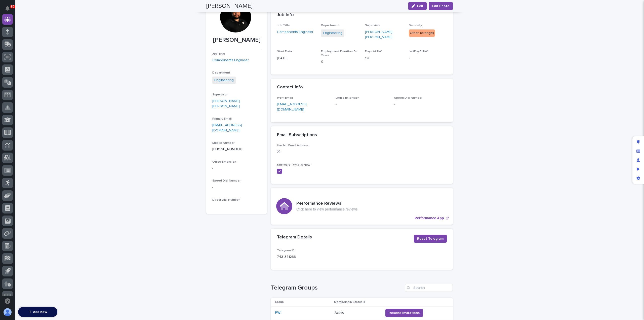 The image size is (644, 320). I want to click on img: 1736555164131-43832dd5-751b-4058-ba23-39d91318e5a0, so click(9, 60).